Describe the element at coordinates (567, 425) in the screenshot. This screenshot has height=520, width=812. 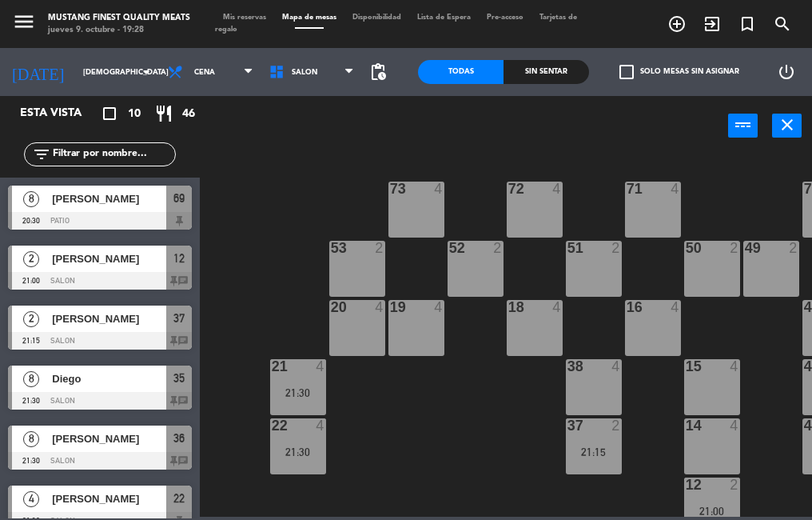
I see `div: 37` at that location.